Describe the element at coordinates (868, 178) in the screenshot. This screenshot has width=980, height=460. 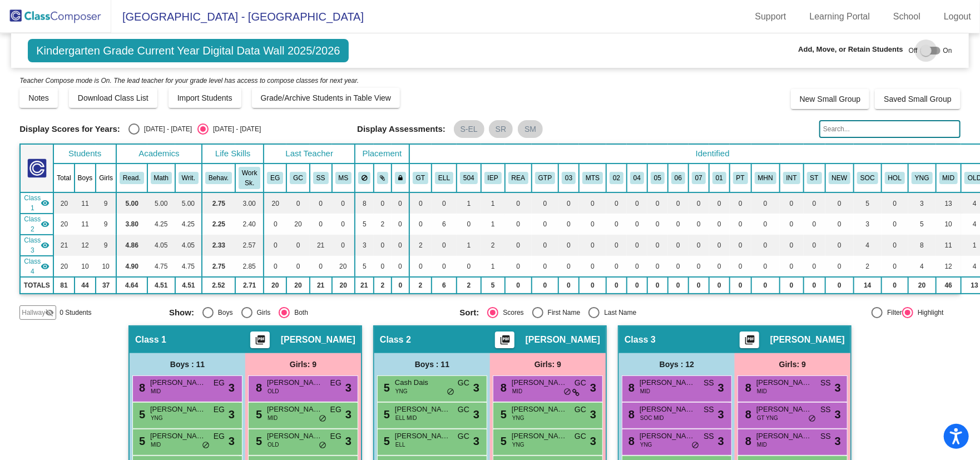
I see `th: School of Choice` at that location.